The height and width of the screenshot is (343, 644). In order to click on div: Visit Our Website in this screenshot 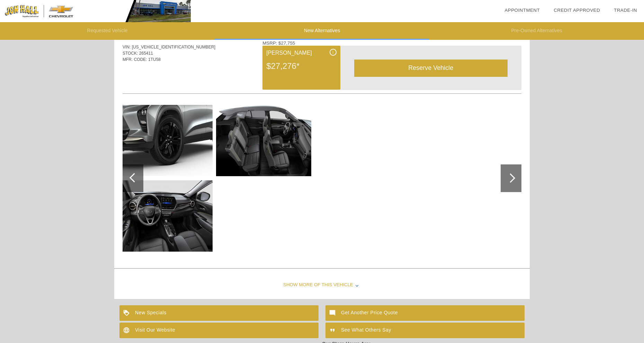, I will do `click(219, 330)`.